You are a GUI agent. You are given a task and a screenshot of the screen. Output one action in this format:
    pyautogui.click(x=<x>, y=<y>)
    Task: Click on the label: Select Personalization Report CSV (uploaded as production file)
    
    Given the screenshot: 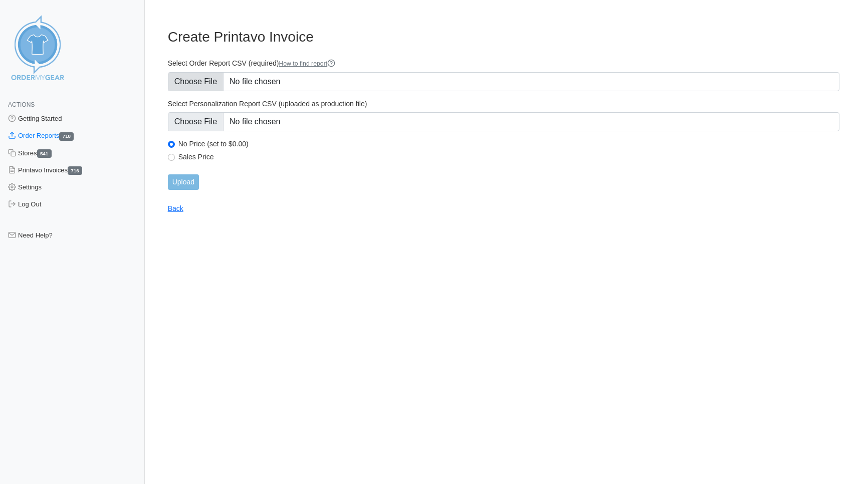 What is the action you would take?
    pyautogui.click(x=504, y=104)
    